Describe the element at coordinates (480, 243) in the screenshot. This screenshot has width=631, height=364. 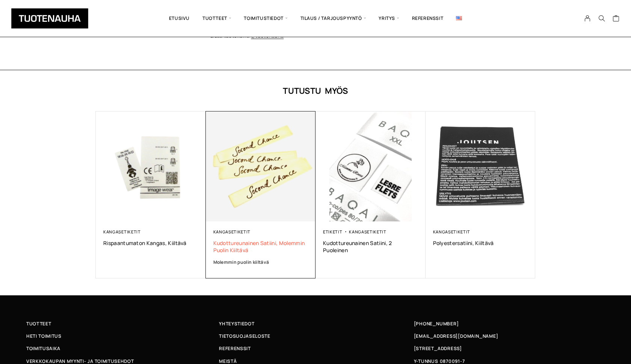
I see `a: Polyestersatiini, kiiltävä` at that location.